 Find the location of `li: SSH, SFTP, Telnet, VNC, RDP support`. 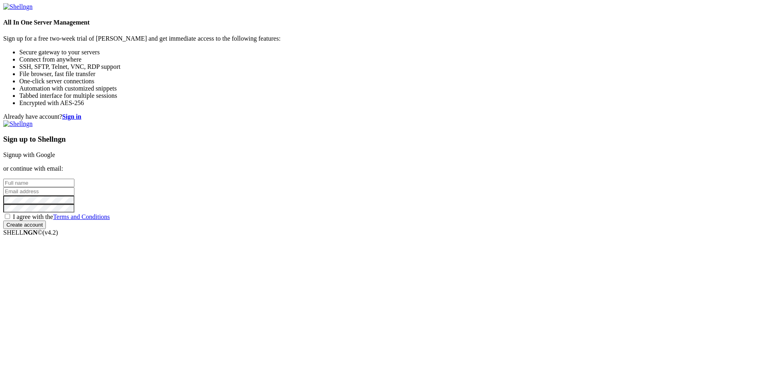

li: SSH, SFTP, Telnet, VNC, RDP support is located at coordinates (393, 67).